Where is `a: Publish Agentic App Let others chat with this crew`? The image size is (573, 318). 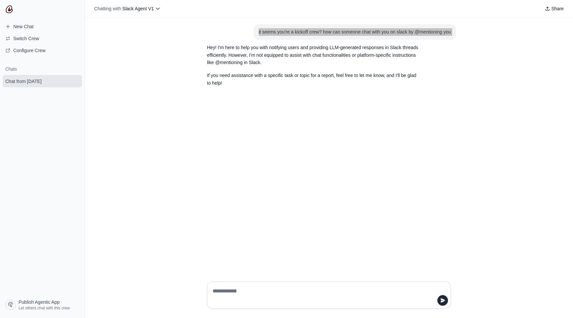
a: Publish Agentic App Let others chat with this crew is located at coordinates (42, 304).